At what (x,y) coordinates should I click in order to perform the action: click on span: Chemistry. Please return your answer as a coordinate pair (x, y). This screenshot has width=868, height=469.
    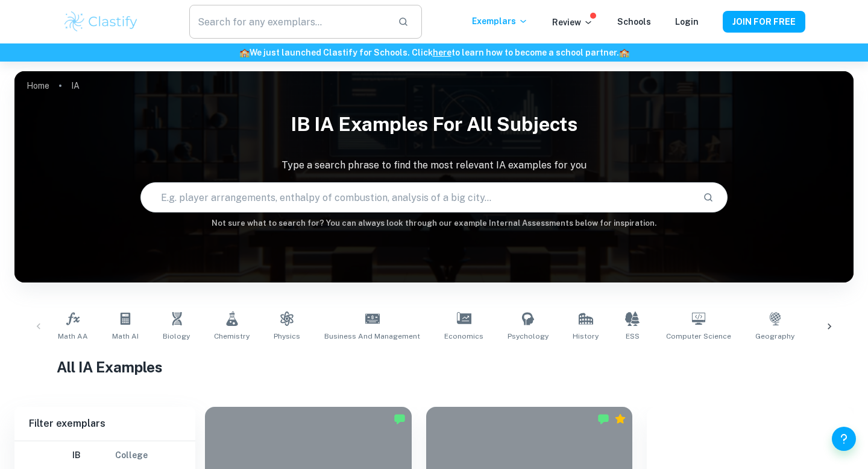
    Looking at the image, I should click on (231, 336).